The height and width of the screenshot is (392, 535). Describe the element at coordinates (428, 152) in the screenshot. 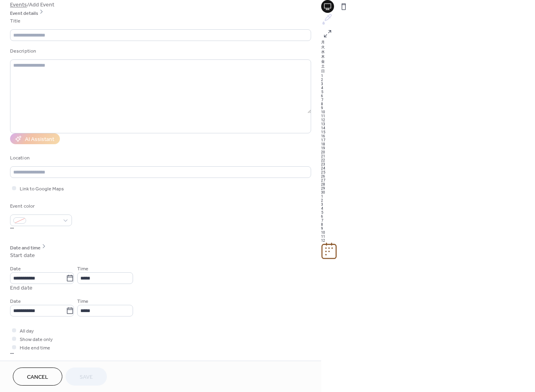

I see `div: 20` at that location.